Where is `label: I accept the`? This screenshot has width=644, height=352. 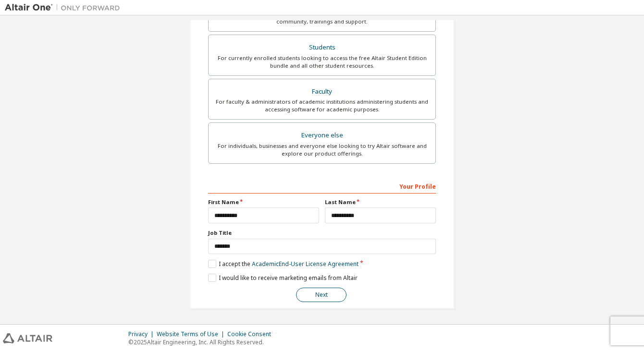 label: I accept the is located at coordinates (283, 264).